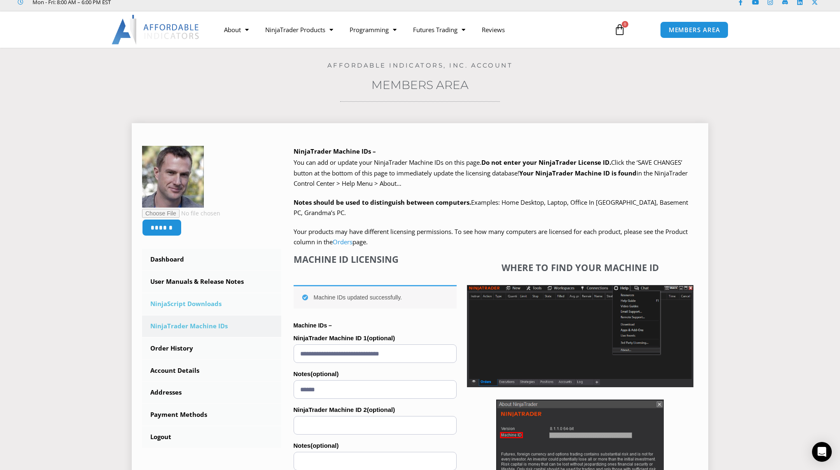 This screenshot has width=840, height=470. I want to click on img: 8ba3ef56e8a0c9d61d9b0b6a2b5fac8dbfba699c4958149fcd50296af297c218, so click(173, 177).